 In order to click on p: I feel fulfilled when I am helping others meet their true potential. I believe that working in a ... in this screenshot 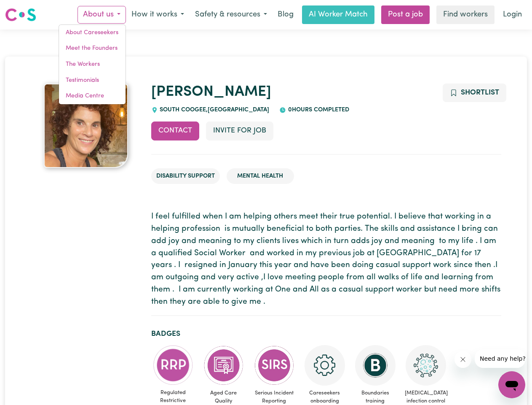, I will do `click(326, 259)`.